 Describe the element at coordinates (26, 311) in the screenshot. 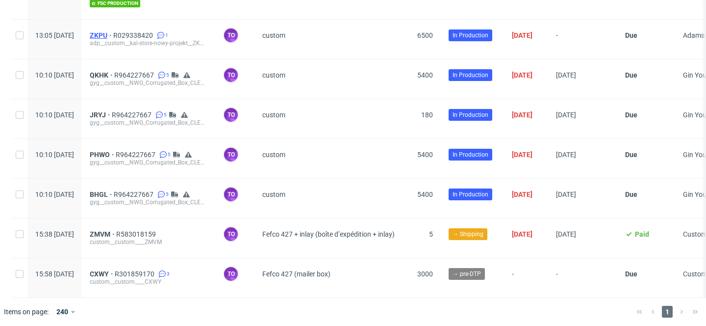

I see `span: Items on page:` at that location.